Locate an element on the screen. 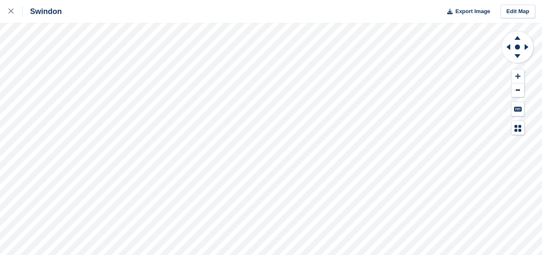 The image size is (542, 255). button: Keyboard Shortcuts is located at coordinates (518, 109).